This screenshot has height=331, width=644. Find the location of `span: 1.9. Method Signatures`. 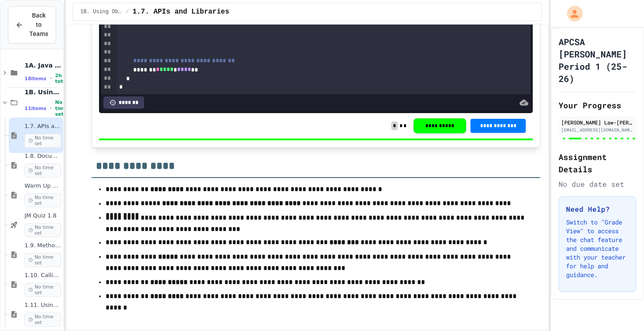

span: 1.9. Method Signatures is located at coordinates (43, 246).